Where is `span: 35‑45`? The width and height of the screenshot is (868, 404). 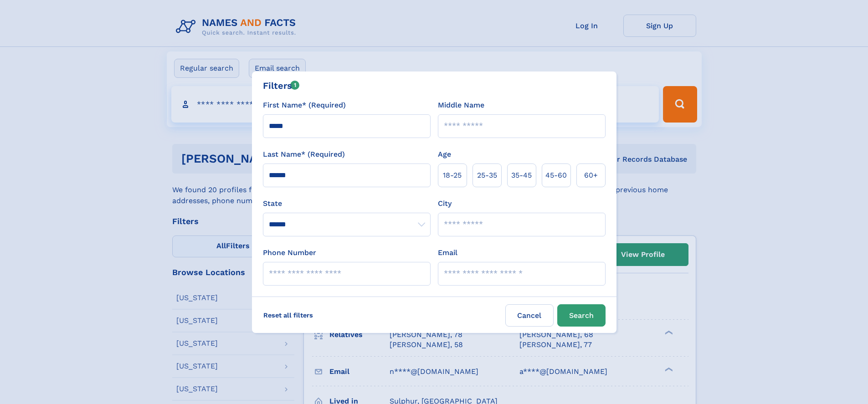 span: 35‑45 is located at coordinates (521, 175).